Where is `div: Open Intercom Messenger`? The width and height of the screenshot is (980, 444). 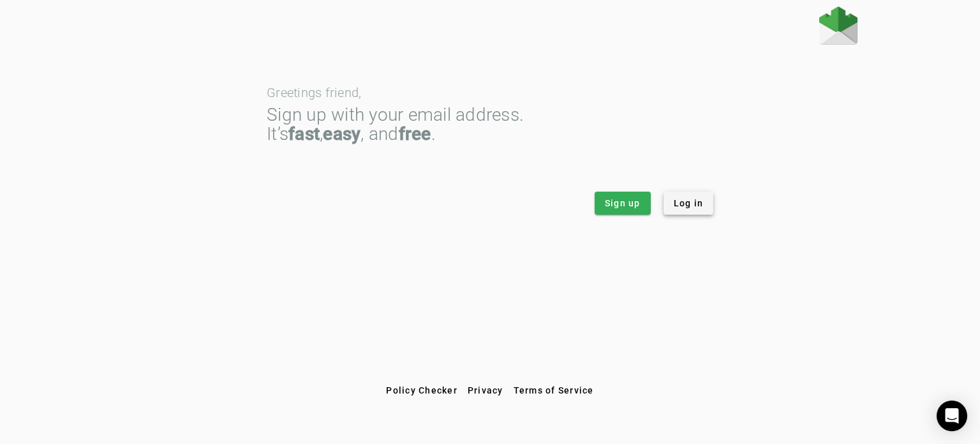
div: Open Intercom Messenger is located at coordinates (952, 416).